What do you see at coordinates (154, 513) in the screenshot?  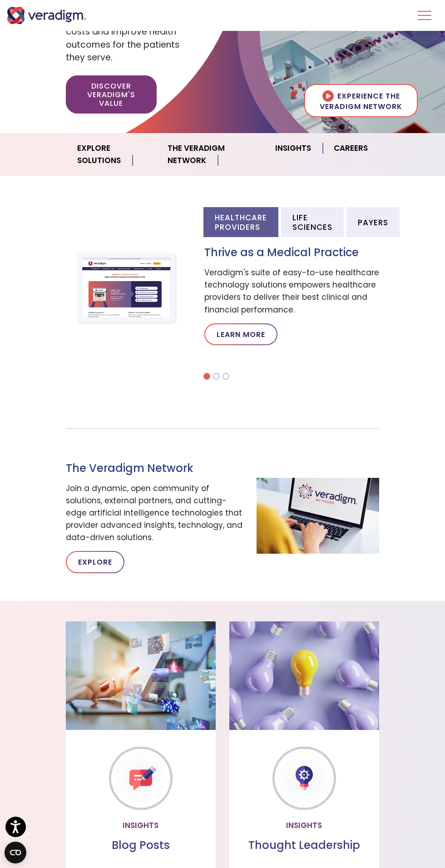 I see `p: Join a dynamic, open community of solutions, external partners, and cutting-edge artificial intel...` at bounding box center [154, 513].